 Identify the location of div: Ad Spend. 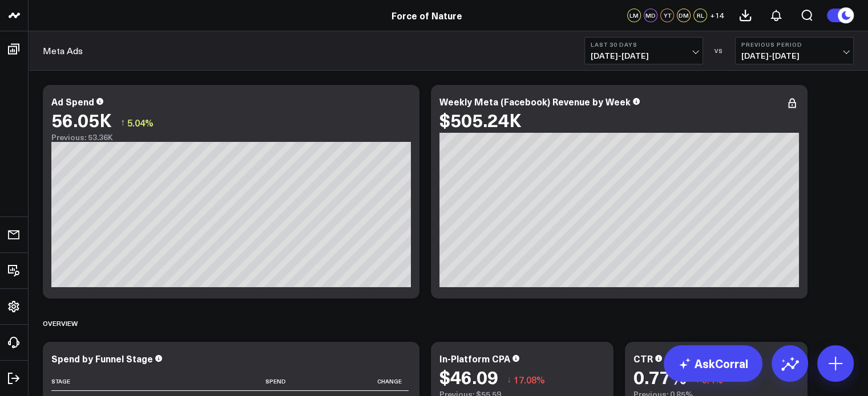
(73, 101).